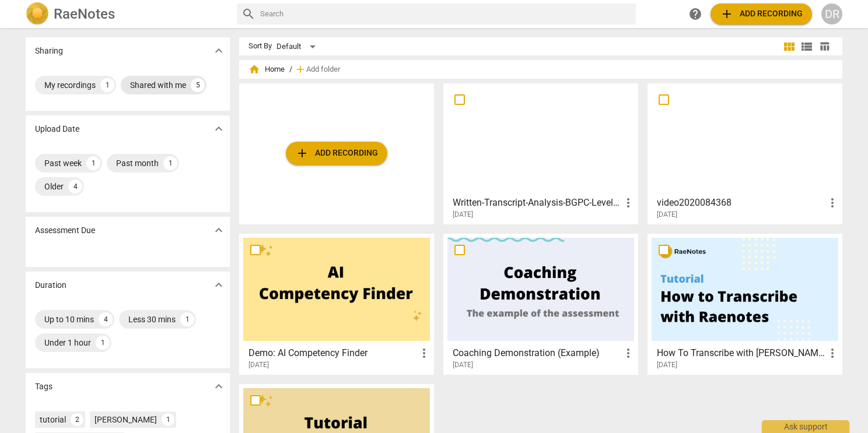 This screenshot has height=433, width=868. What do you see at coordinates (298, 47) in the screenshot?
I see `div: Default` at bounding box center [298, 47].